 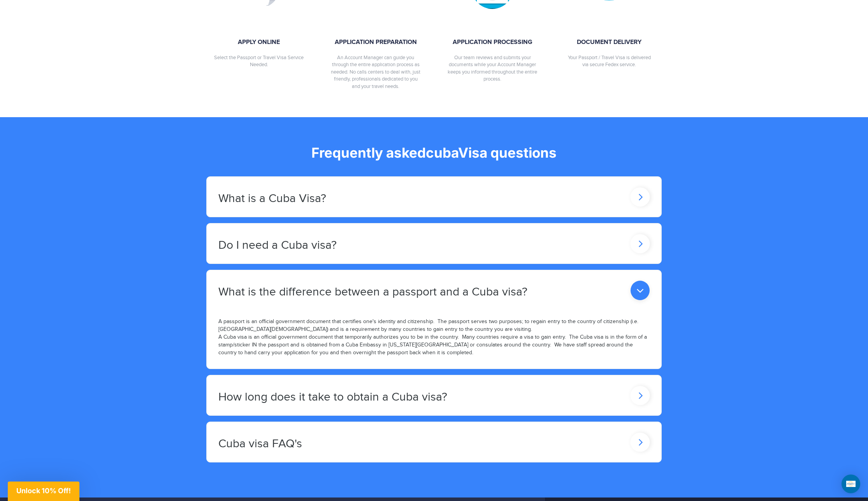 What do you see at coordinates (260, 444) in the screenshot?
I see `h2: Cuba visa FAQ's` at bounding box center [260, 444].